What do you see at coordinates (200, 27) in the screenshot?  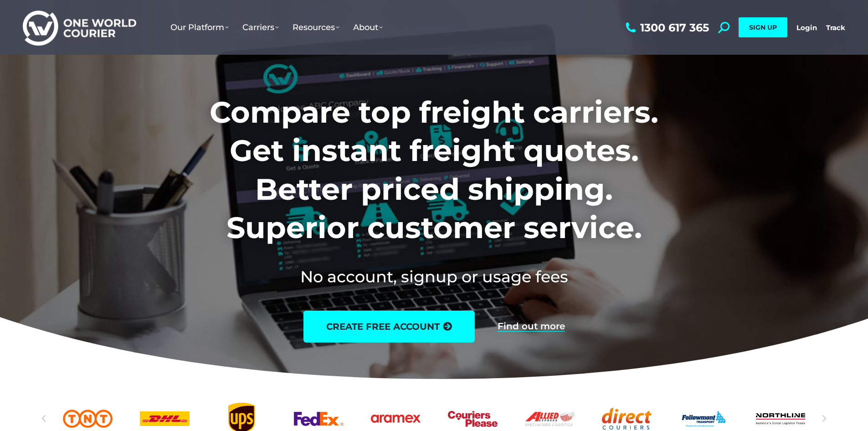 I see `a: Our Platform` at bounding box center [200, 27].